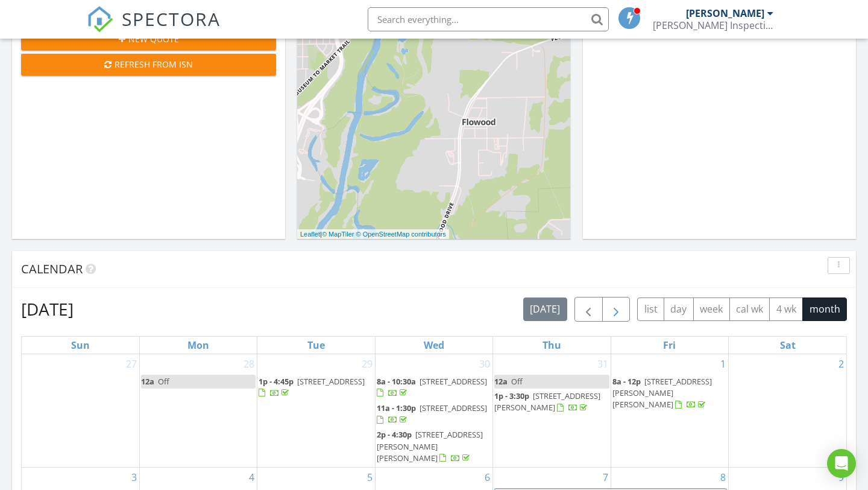 This screenshot has width=868, height=490. I want to click on a: Sunday, so click(80, 345).